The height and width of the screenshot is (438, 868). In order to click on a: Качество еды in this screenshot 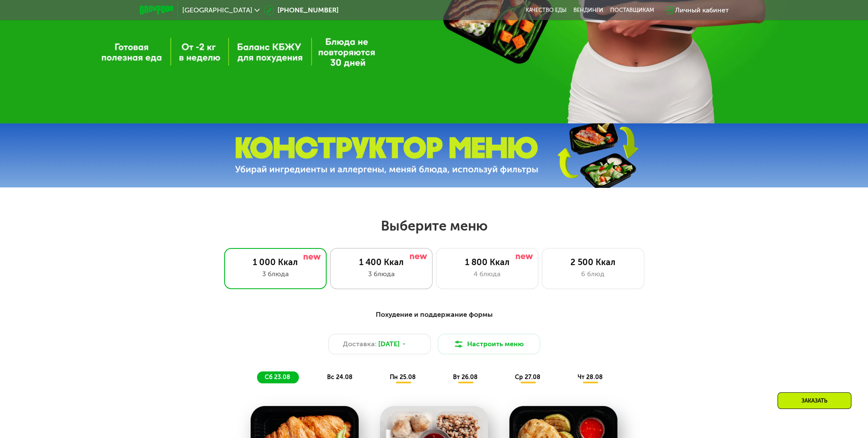, I will do `click(546, 11)`.